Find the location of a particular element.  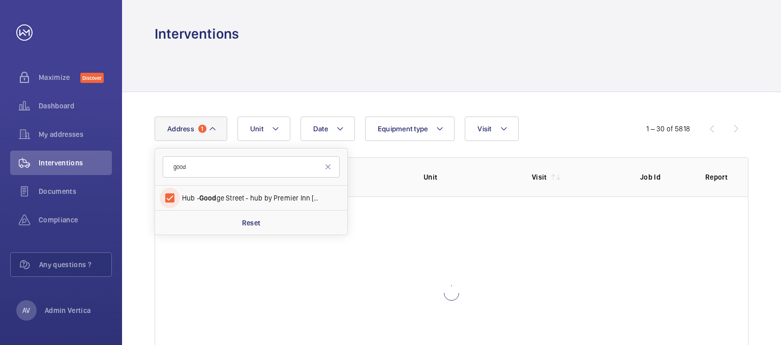

span: Dashboard is located at coordinates (75, 106).